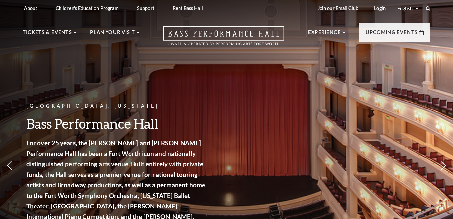  Describe the element at coordinates (87, 8) in the screenshot. I see `p: Children's Education Program` at that location.